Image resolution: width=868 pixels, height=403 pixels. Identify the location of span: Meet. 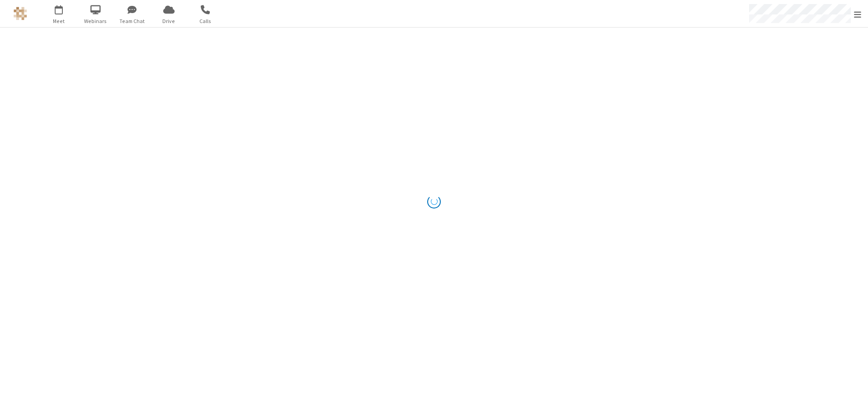
(59, 22).